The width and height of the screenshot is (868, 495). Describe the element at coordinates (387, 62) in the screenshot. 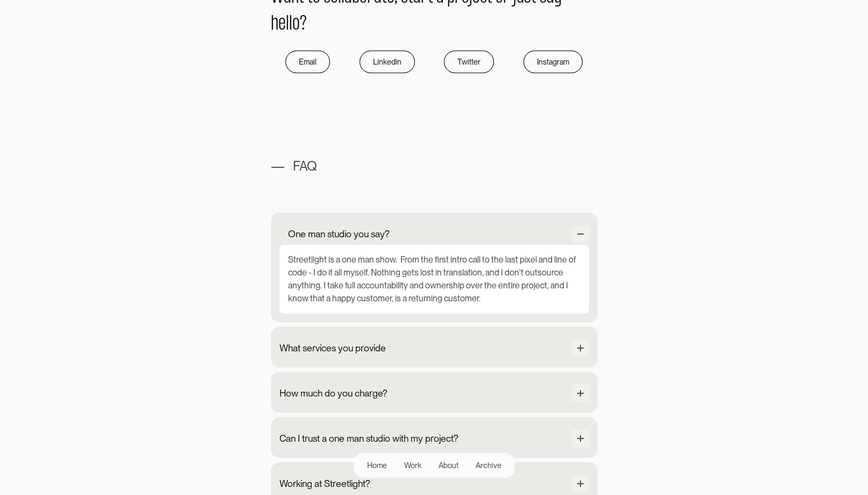

I see `a: Linkedin` at that location.